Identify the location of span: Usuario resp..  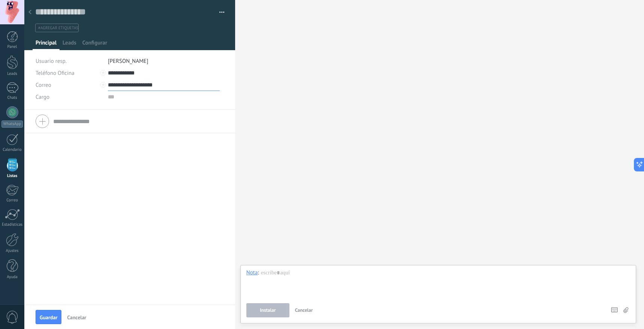
(51, 61).